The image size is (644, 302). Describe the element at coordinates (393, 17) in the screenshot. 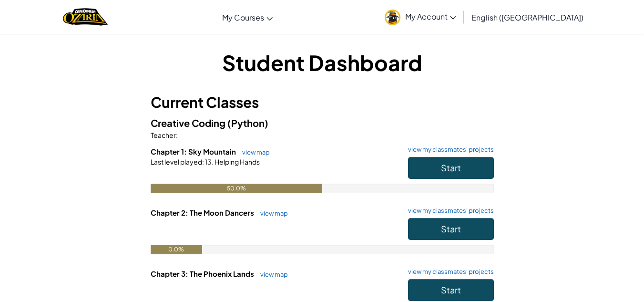

I see `img: avatar` at that location.